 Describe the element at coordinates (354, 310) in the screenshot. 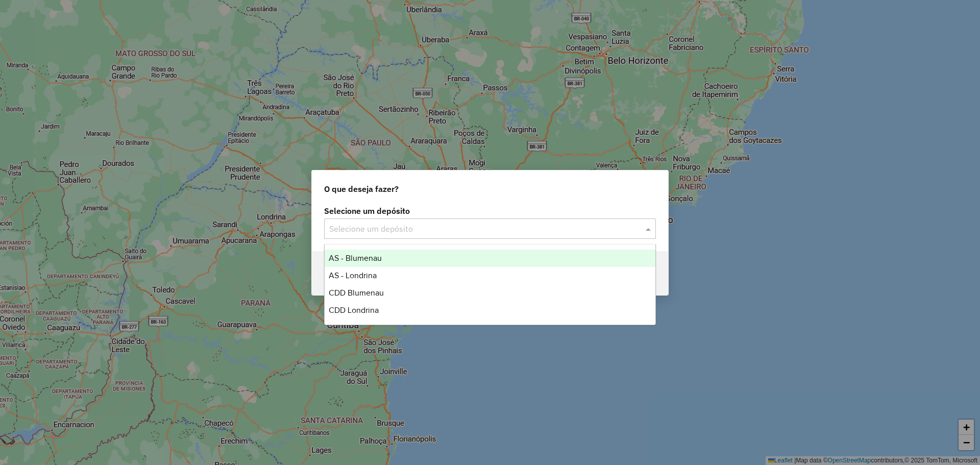

I see `span: CDD Londrina` at that location.